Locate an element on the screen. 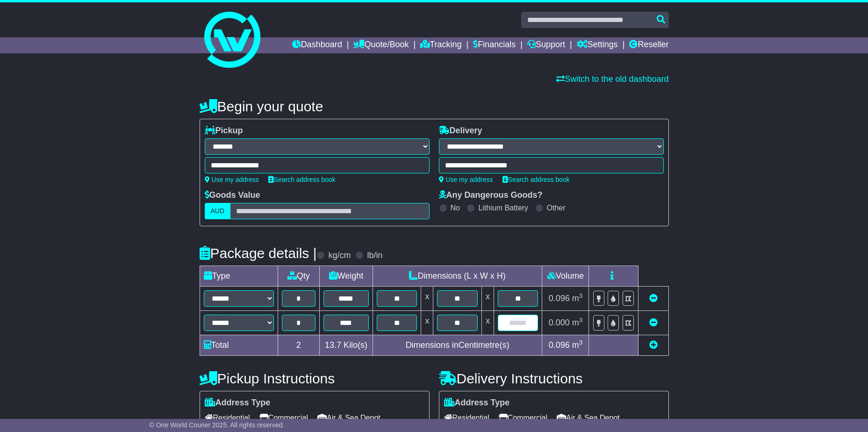 The height and width of the screenshot is (432, 868). a: Tracking is located at coordinates (441, 45).